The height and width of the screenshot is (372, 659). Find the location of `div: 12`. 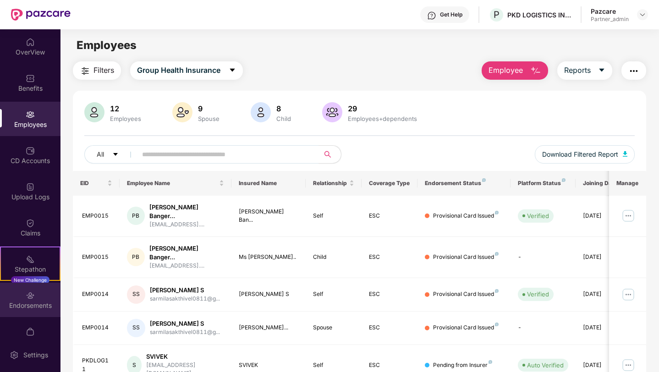

div: 12 is located at coordinates (126, 109).